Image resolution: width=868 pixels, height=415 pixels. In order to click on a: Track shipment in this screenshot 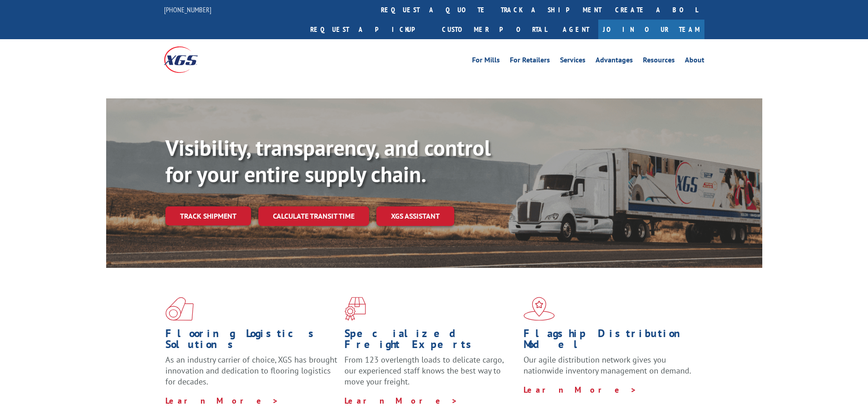, I will do `click(209, 216)`.